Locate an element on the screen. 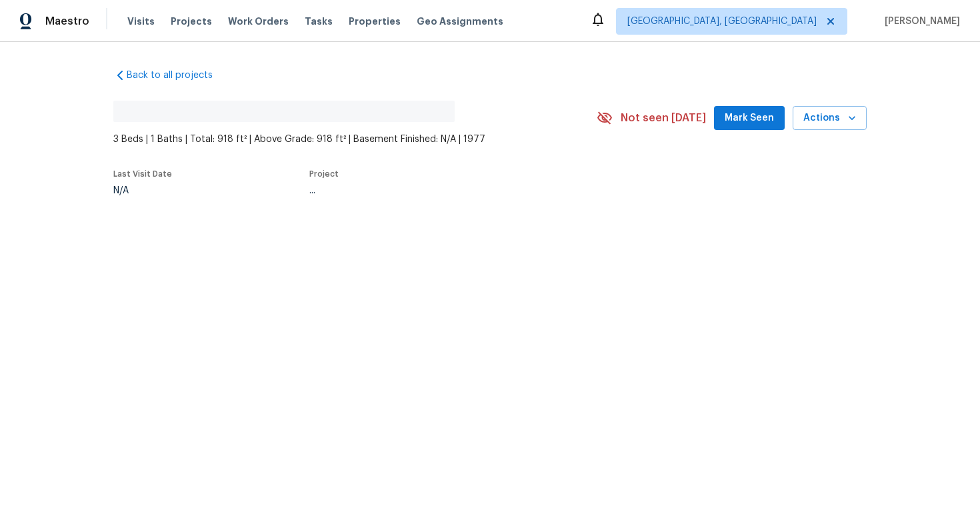  span: Mark Seen is located at coordinates (749, 118).